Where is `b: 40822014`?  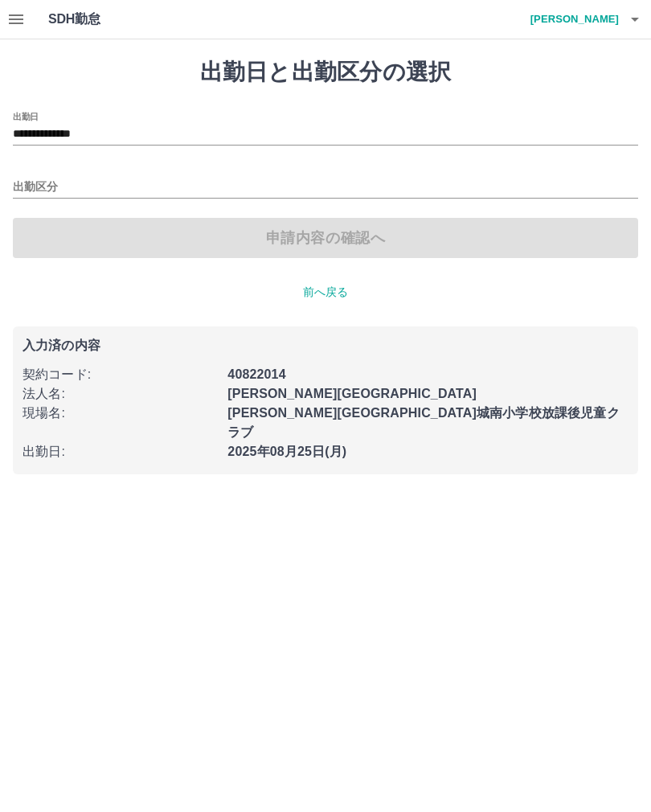
b: 40822014 is located at coordinates (257, 374).